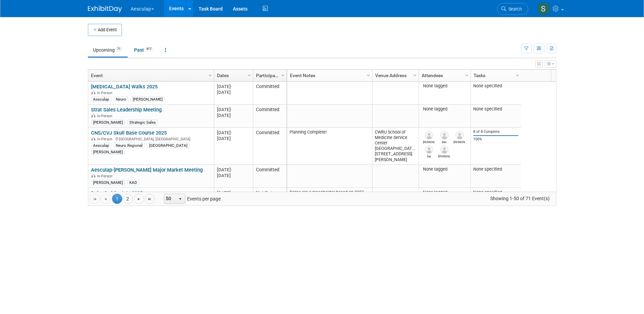  What do you see at coordinates (270, 199) in the screenshot?
I see `td: Not Going` at bounding box center [270, 199].